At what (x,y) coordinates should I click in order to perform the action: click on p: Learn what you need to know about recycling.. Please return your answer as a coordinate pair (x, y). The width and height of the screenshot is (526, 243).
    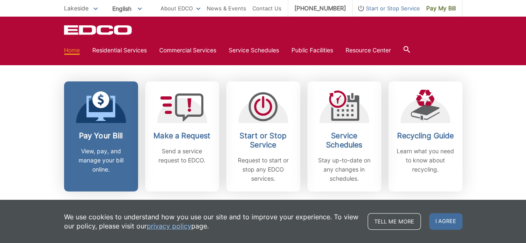
    Looking at the image, I should click on (425, 160).